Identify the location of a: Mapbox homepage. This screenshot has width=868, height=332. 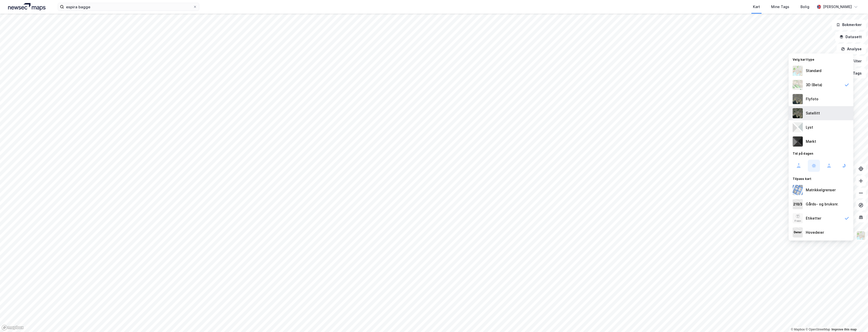
(13, 327).